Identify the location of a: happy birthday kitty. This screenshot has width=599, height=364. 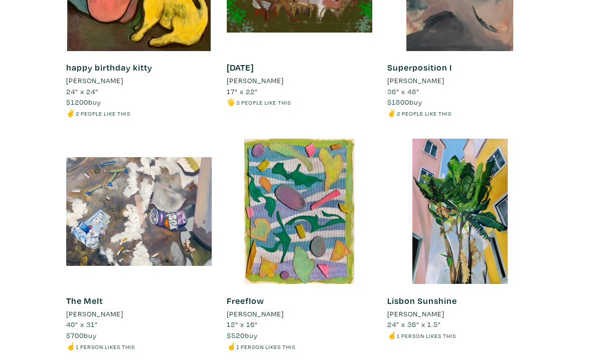
(109, 67).